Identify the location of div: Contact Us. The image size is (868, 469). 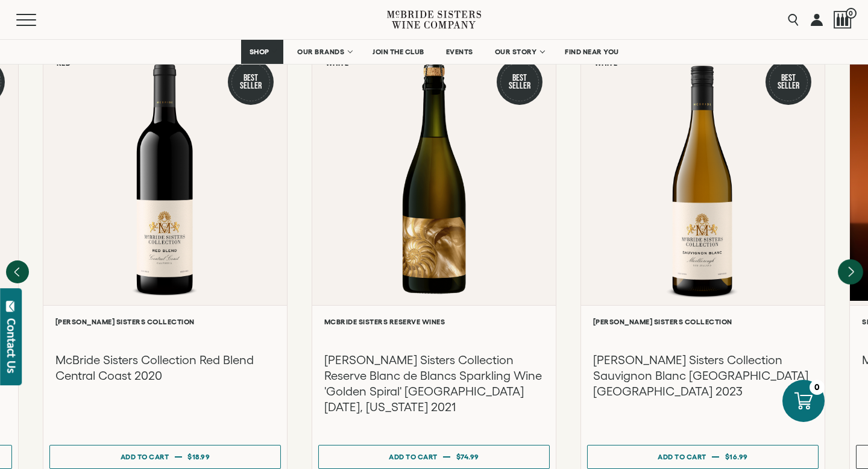
(11, 345).